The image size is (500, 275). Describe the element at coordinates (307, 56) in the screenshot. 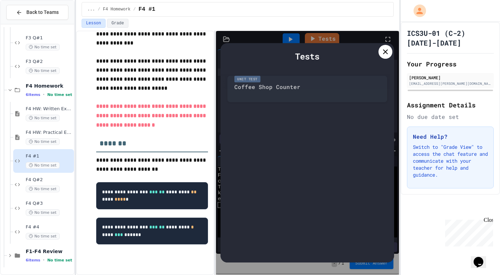

I see `div: Tests` at that location.